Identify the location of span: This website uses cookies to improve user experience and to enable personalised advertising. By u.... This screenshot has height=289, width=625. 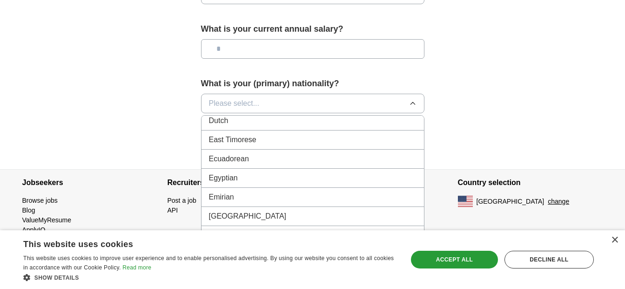
(209, 263).